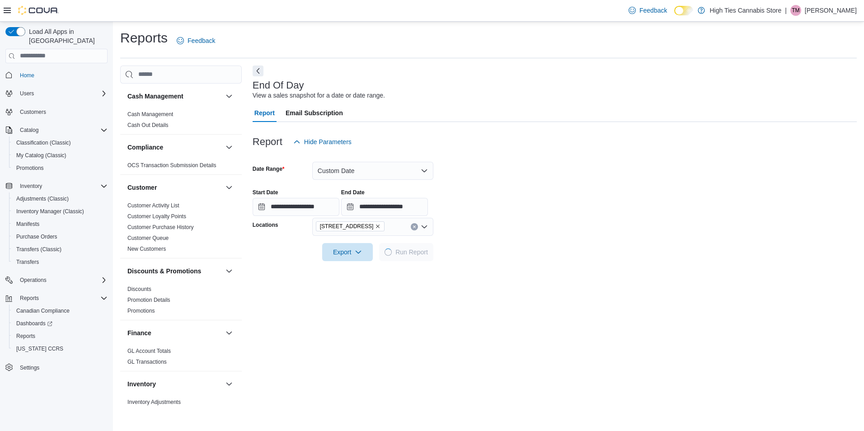  I want to click on button: Purchase Orders, so click(60, 237).